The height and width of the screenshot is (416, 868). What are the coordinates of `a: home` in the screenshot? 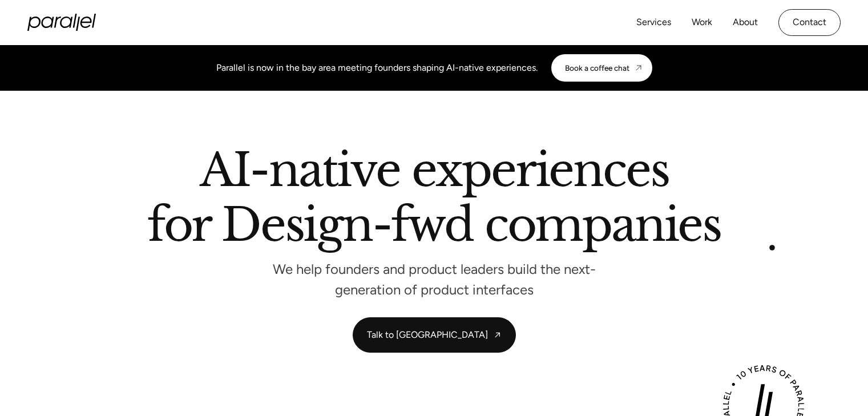 It's located at (61, 23).